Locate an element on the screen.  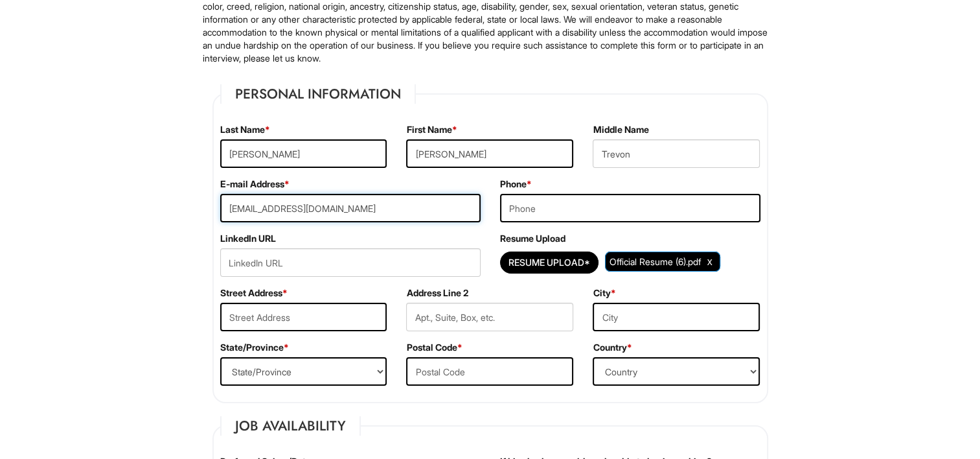
a: Clear Uploaded File is located at coordinates (710, 261).